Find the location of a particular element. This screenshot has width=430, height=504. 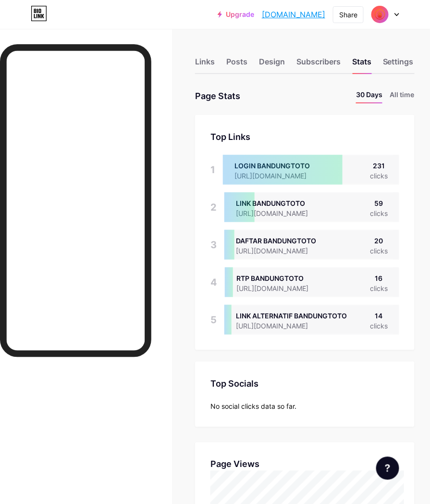

div: Stats is located at coordinates (362, 64).